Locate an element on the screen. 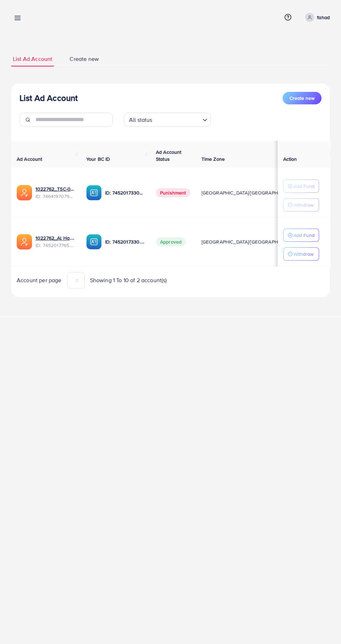 This screenshot has height=644, width=341. a: 1022762_TSC-01_1737893822201 is located at coordinates (55, 189).